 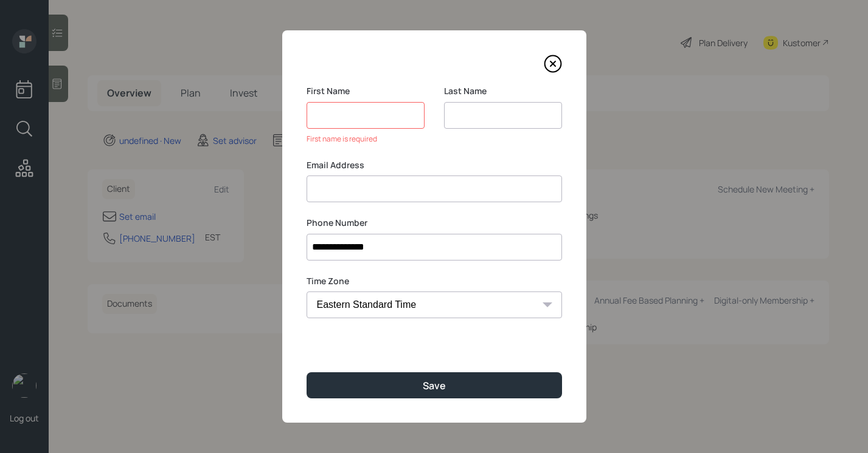 I want to click on label: Time Zone, so click(x=434, y=281).